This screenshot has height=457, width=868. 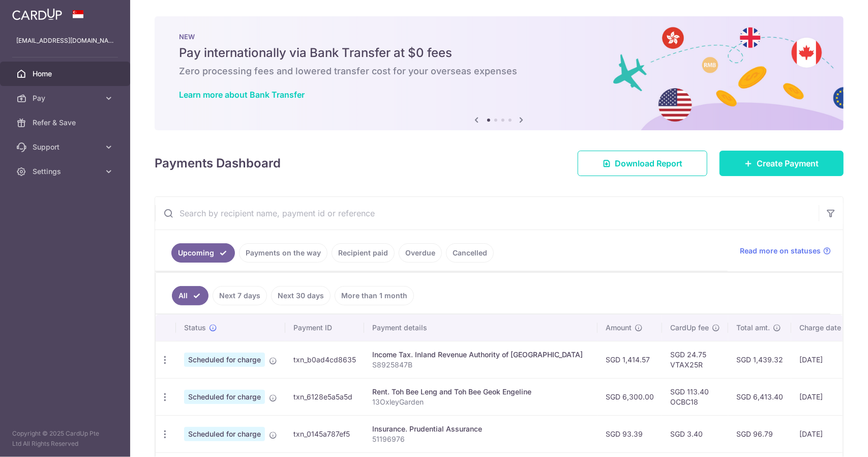 What do you see at coordinates (648, 164) in the screenshot?
I see `span: Download Report` at bounding box center [648, 164].